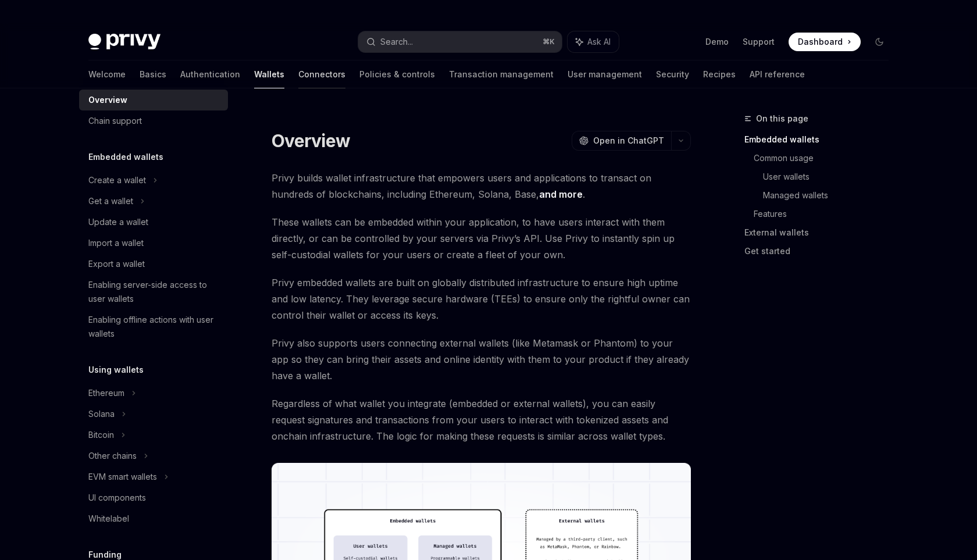 This screenshot has height=560, width=977. I want to click on span: Open in ChatGPT, so click(628, 140).